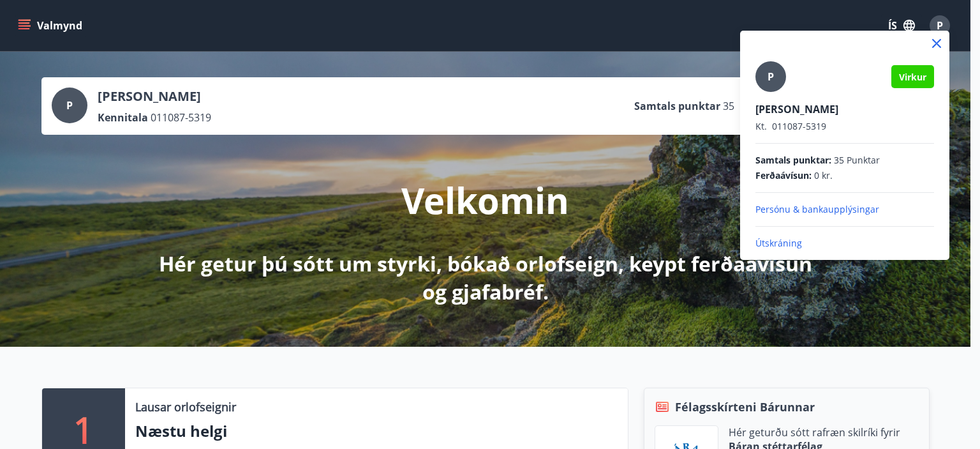  I want to click on p: Útskráning, so click(845, 243).